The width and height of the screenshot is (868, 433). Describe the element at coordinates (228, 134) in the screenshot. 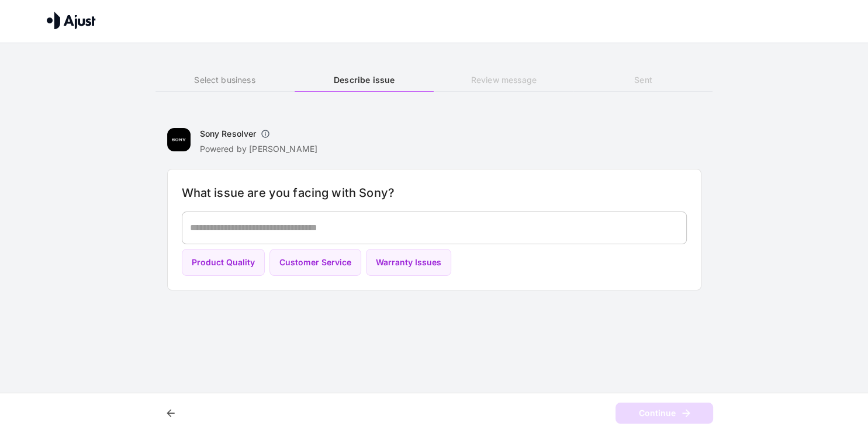

I see `h6: Sony Resolver` at that location.